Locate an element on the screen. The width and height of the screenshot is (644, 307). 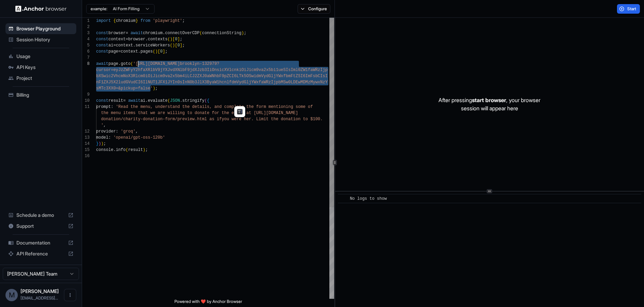
span: JSON is located at coordinates (174, 101).